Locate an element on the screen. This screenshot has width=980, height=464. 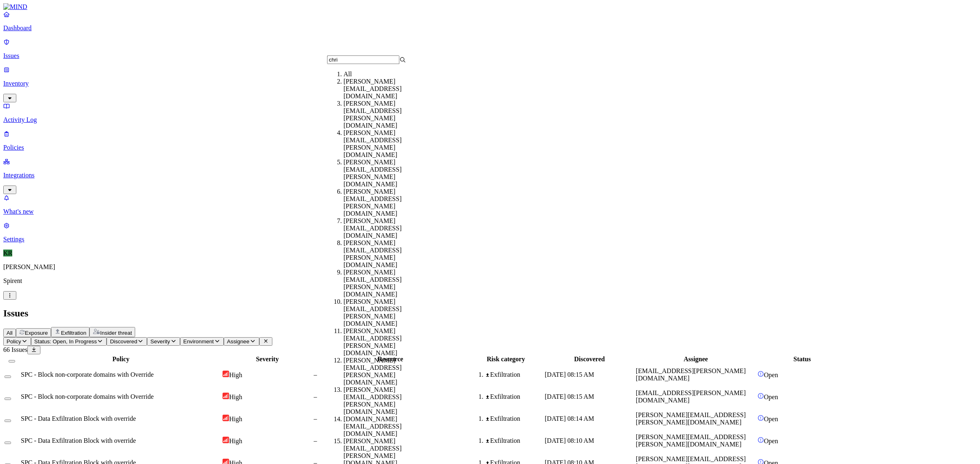
span: Severity is located at coordinates (160, 341).